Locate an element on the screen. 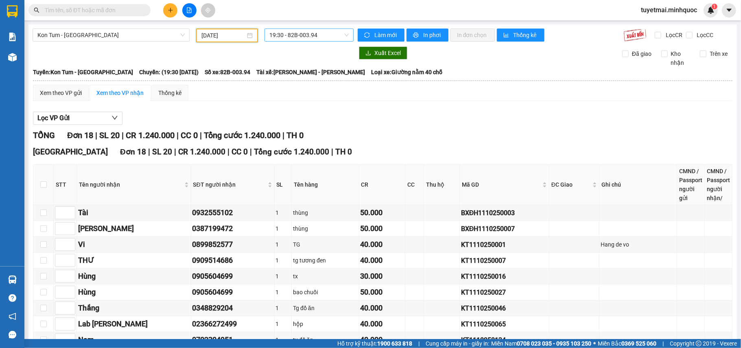 This screenshot has height=348, width=741. th: STT is located at coordinates (65, 184).